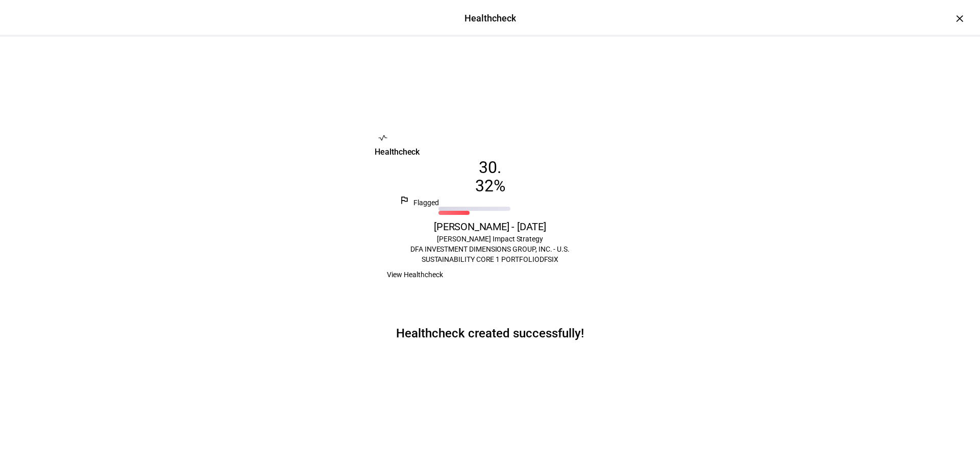 The image size is (980, 465). Describe the element at coordinates (490, 333) in the screenshot. I see `p: Healthcheck created successfully!` at that location.